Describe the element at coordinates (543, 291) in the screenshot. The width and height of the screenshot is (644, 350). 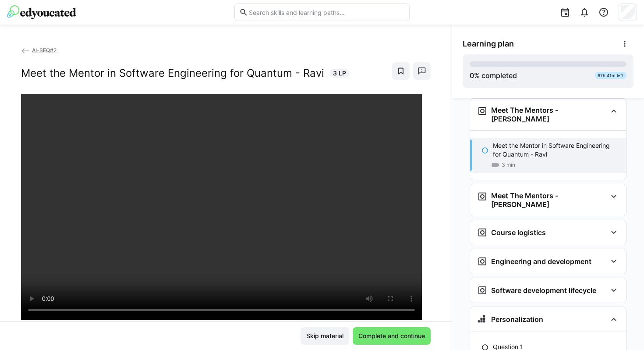
I see `h3: Software development lifecycle` at that location.